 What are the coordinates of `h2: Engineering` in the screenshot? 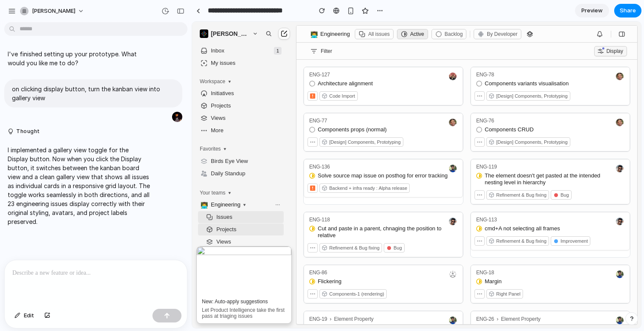 It's located at (142, 12).